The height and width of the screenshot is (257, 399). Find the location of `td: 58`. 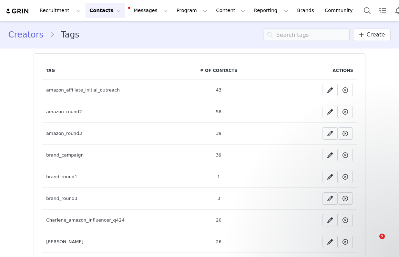

td: 58 is located at coordinates (219, 112).